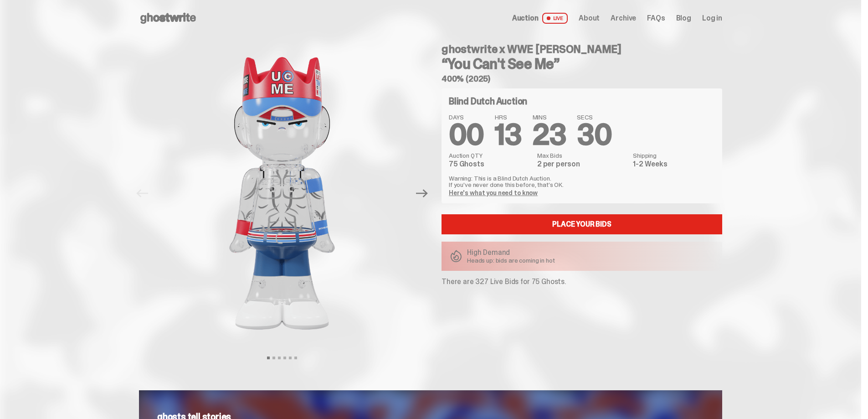 The height and width of the screenshot is (419, 868). What do you see at coordinates (594, 134) in the screenshot?
I see `span: 30` at bounding box center [594, 134].